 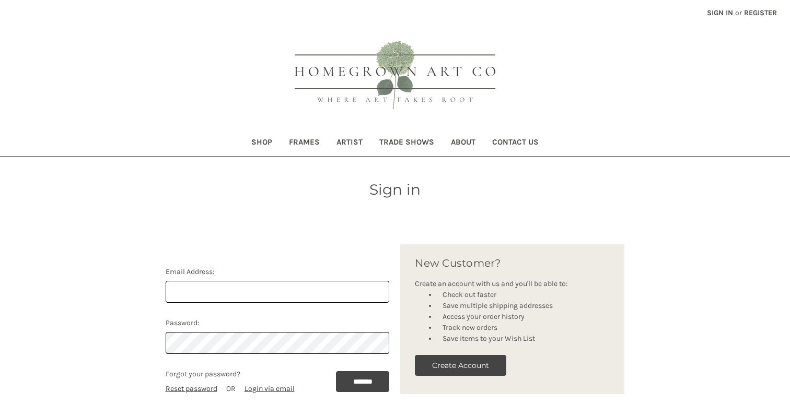 I want to click on label: Email Address:, so click(x=277, y=272).